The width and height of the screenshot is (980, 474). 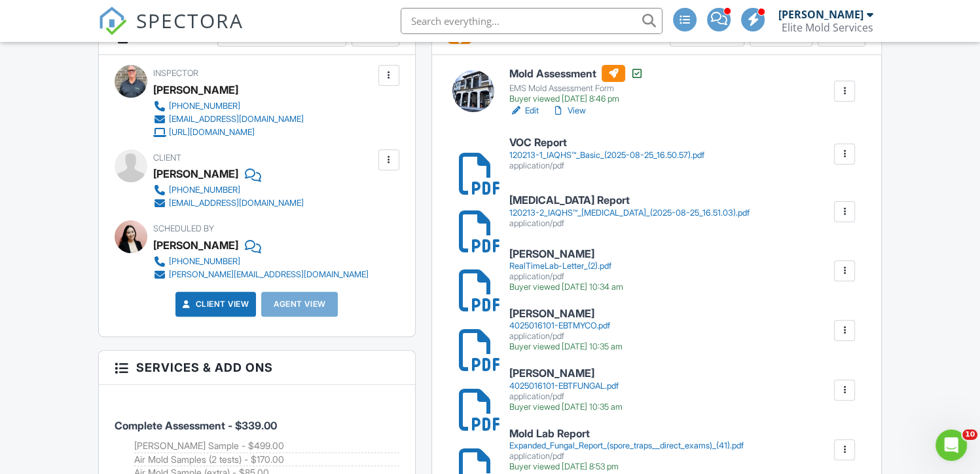 What do you see at coordinates (627, 446) in the screenshot?
I see `div: Expanded_Fungal_Report_(spore_traps__direct_exams)_(41).pdf` at bounding box center [627, 446].